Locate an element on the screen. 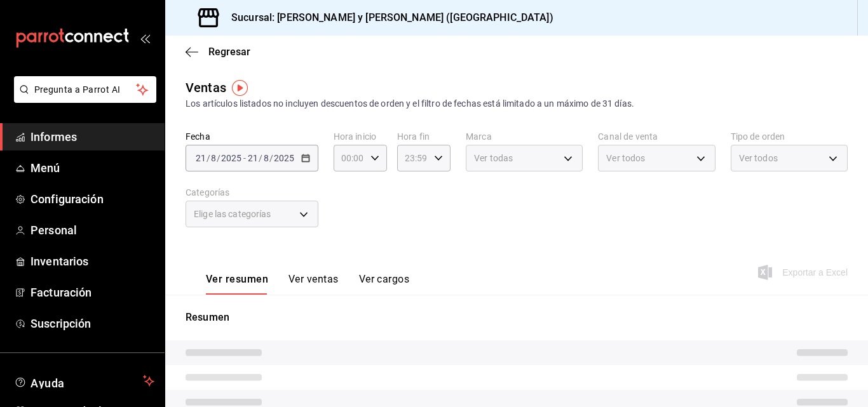  label: Tipo de orden is located at coordinates (789, 137).